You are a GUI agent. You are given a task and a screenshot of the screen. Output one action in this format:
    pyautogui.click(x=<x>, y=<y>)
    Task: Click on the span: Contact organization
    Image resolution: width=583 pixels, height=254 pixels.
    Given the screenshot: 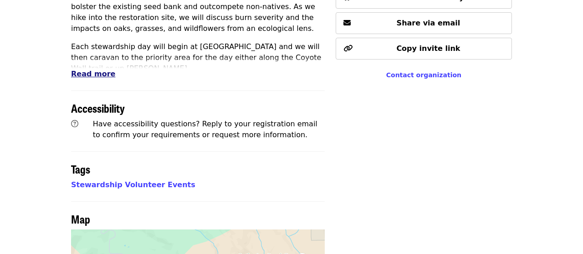 What is the action you would take?
    pyautogui.click(x=423, y=75)
    